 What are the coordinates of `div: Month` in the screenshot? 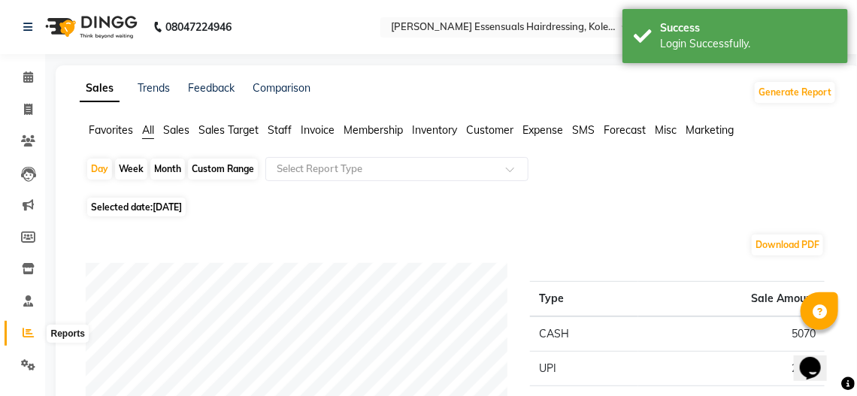 It's located at (168, 169).